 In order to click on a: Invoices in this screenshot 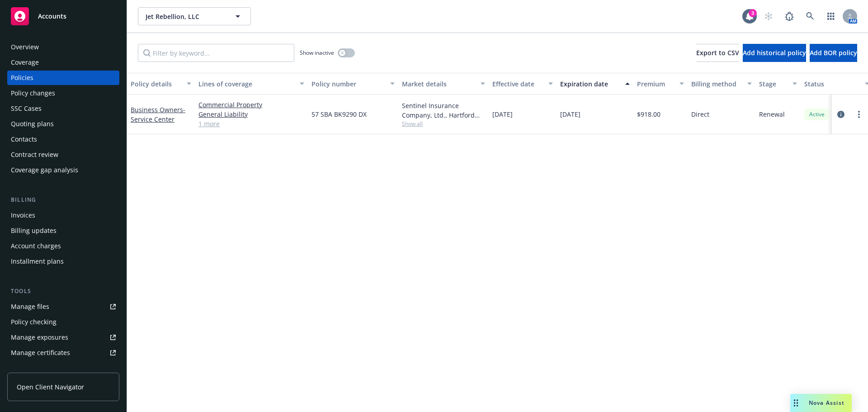, I will do `click(63, 215)`.